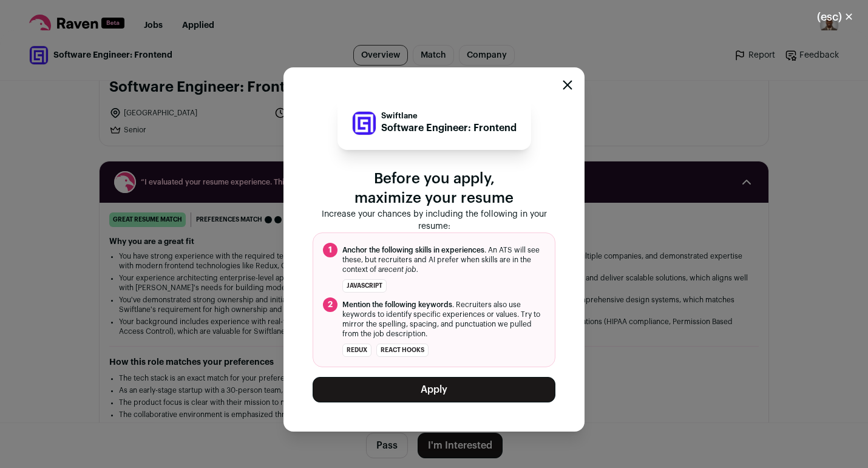  I want to click on span: Anchor the following skills in experiences, so click(414, 249).